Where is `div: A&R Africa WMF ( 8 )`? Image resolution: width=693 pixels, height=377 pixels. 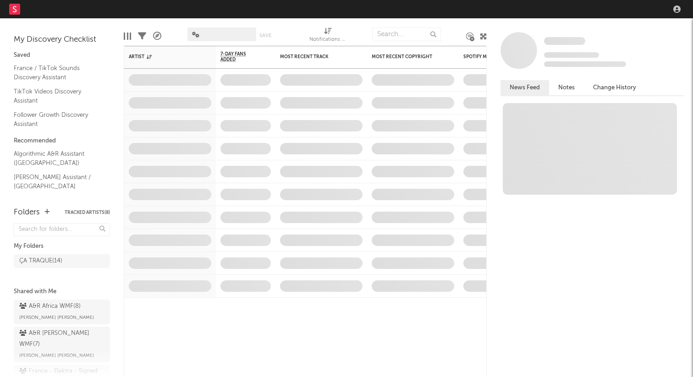 div: A&R Africa WMF ( 8 ) is located at coordinates (50, 307).